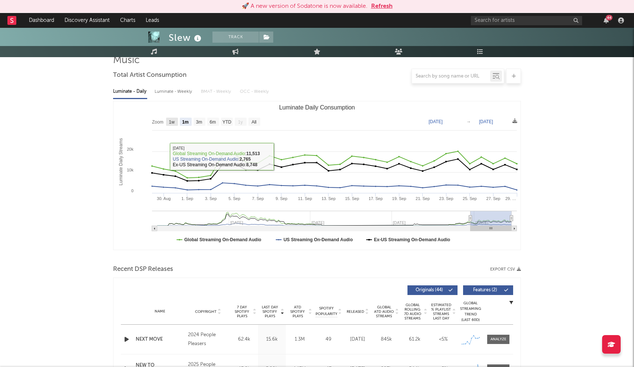  I want to click on button: Features(2), so click(488, 290).